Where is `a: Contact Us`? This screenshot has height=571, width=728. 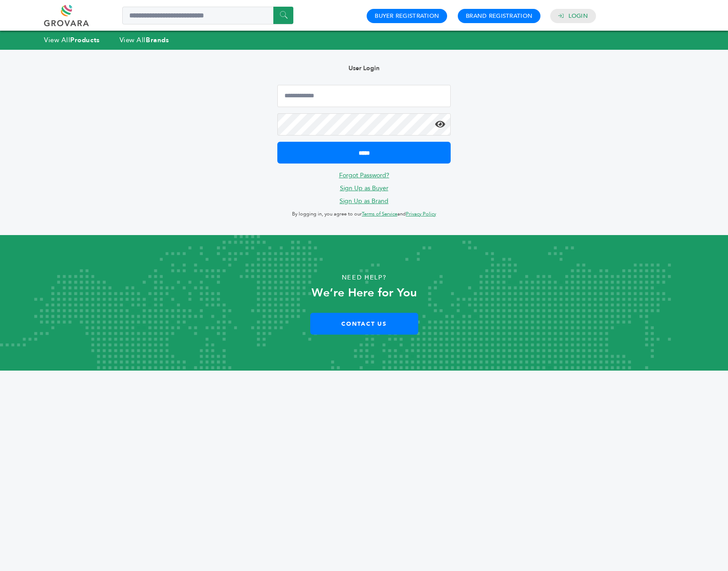 a: Contact Us is located at coordinates (364, 323).